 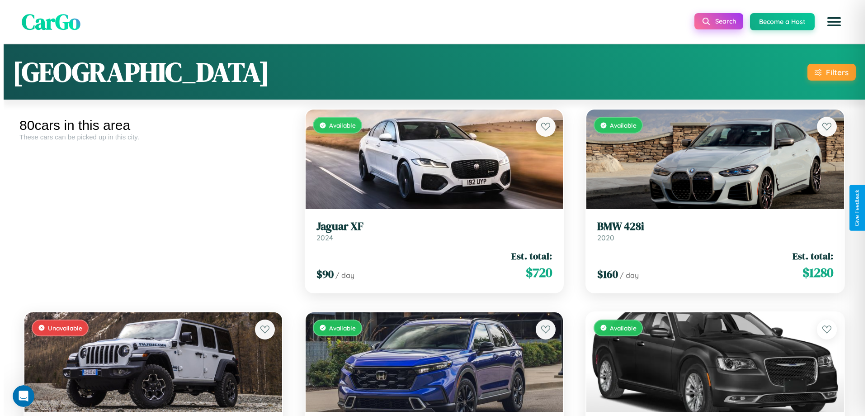 What do you see at coordinates (431, 231) in the screenshot?
I see `a: Jaguar XF2024` at bounding box center [431, 231].